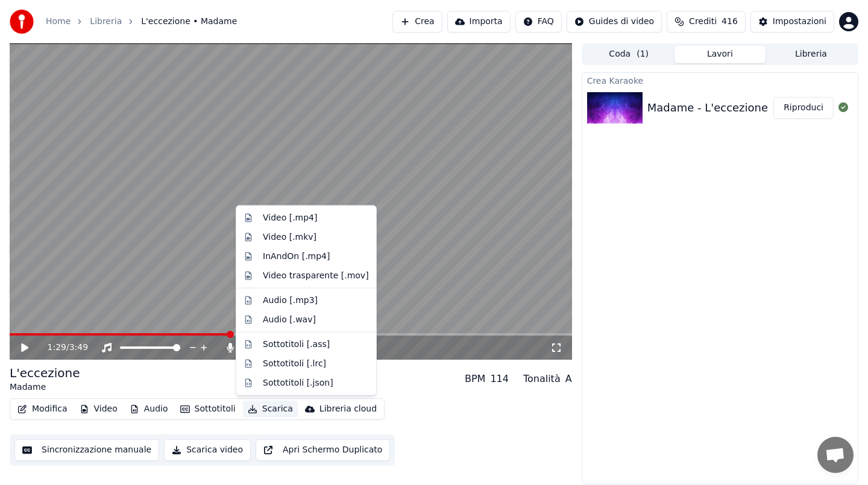 The image size is (868, 485). What do you see at coordinates (569, 379) in the screenshot?
I see `div: A` at bounding box center [569, 379].